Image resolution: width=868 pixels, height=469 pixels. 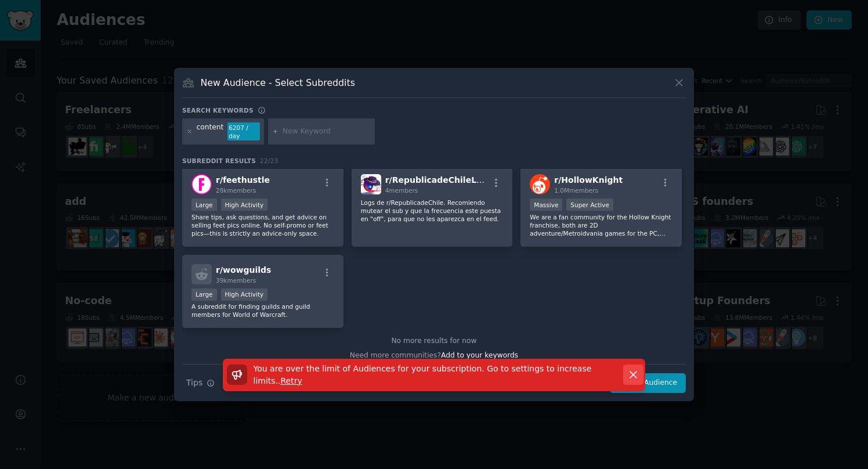 I want to click on img: feethustle, so click(x=201, y=184).